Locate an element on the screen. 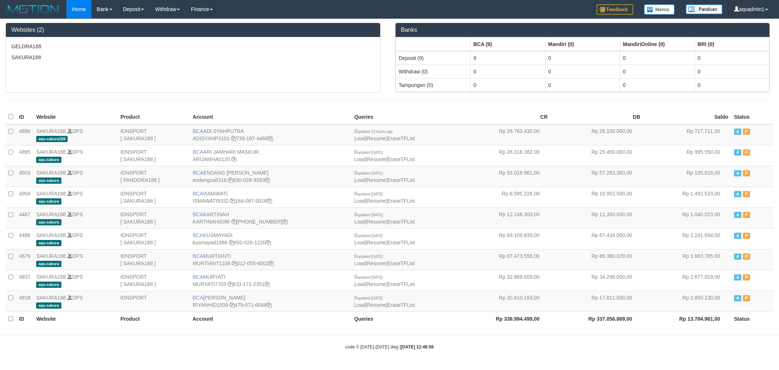 This screenshot has width=779, height=370. img: Button%20Memo.svg is located at coordinates (660, 10).